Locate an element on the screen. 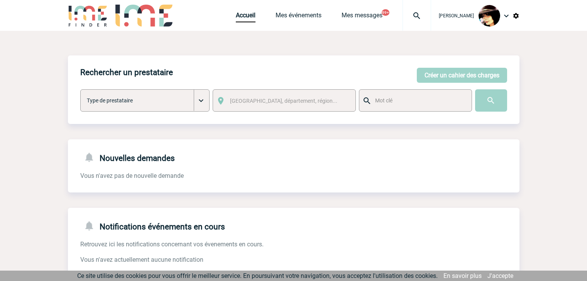  img: 101023-0.jpg is located at coordinates (489, 16).